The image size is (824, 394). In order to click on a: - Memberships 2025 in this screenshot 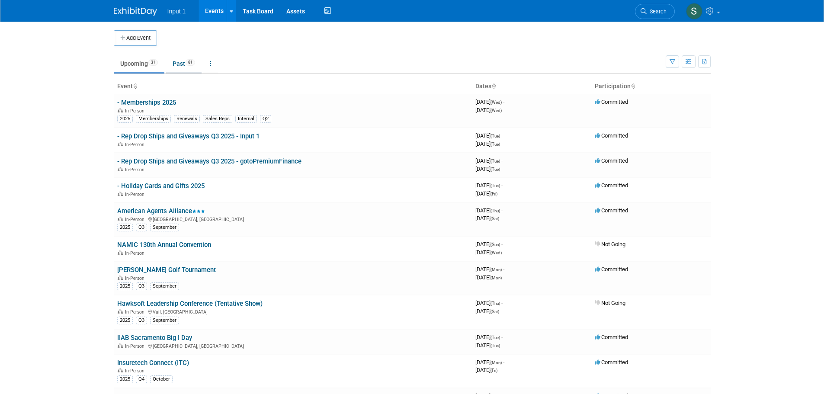, I will do `click(147, 103)`.